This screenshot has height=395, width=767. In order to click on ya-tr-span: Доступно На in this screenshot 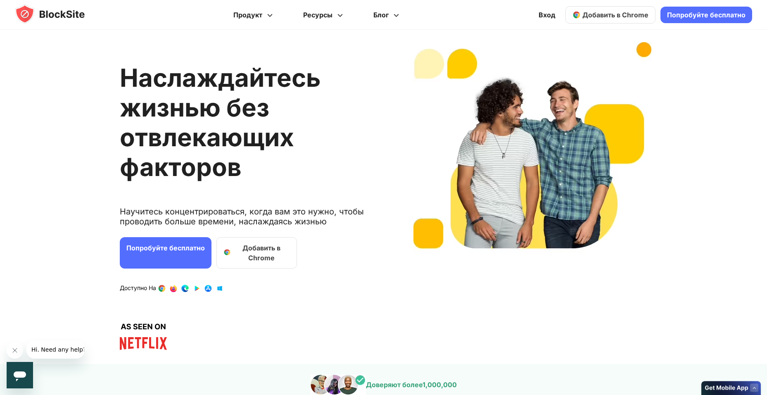, I will do `click(138, 287)`.